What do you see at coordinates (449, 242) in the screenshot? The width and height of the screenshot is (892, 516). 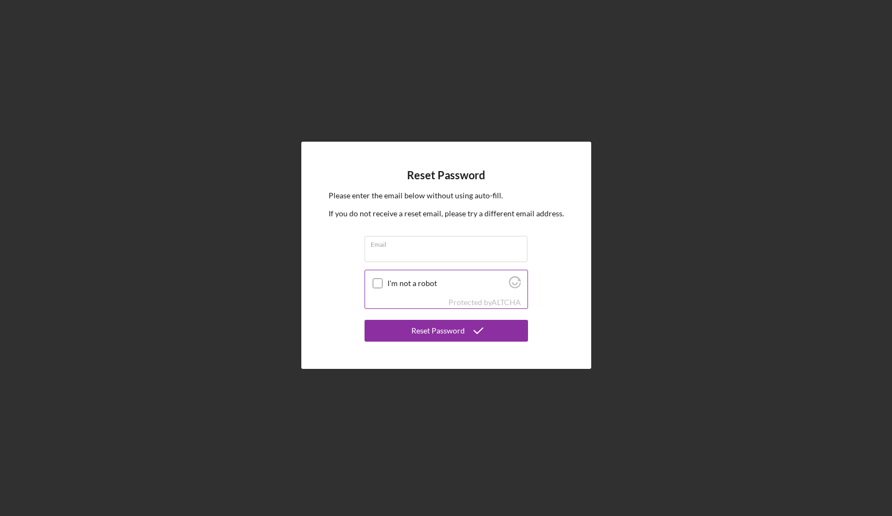 I see `label: Email` at bounding box center [449, 242].